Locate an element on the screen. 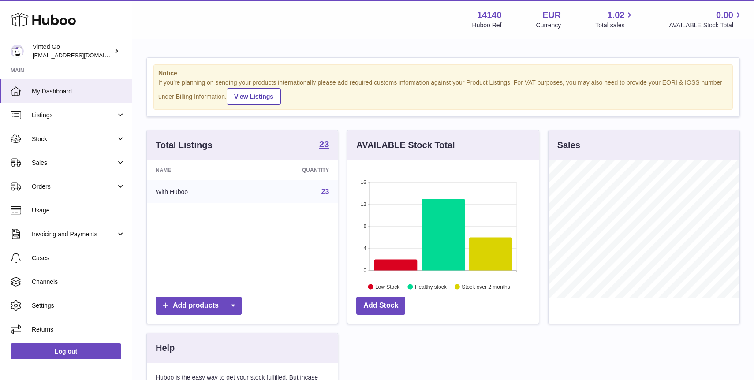  a: 1.02 Total sales is located at coordinates (615, 19).